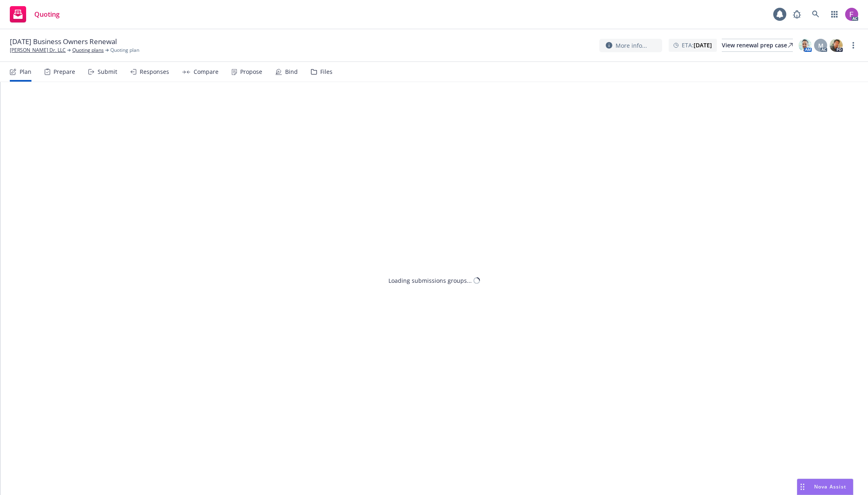  Describe the element at coordinates (631, 45) in the screenshot. I see `span: More info...` at that location.